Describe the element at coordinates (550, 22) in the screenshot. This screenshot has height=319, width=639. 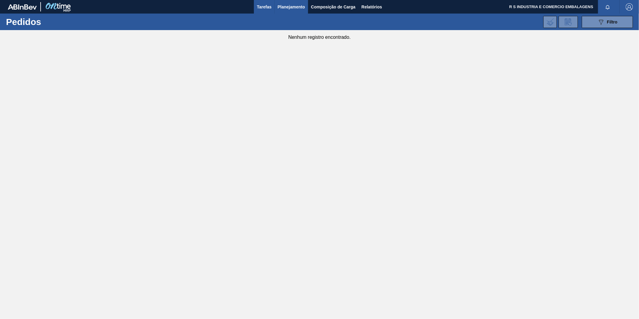
I see `div: Importar Negociações dos Pedidos` at that location.